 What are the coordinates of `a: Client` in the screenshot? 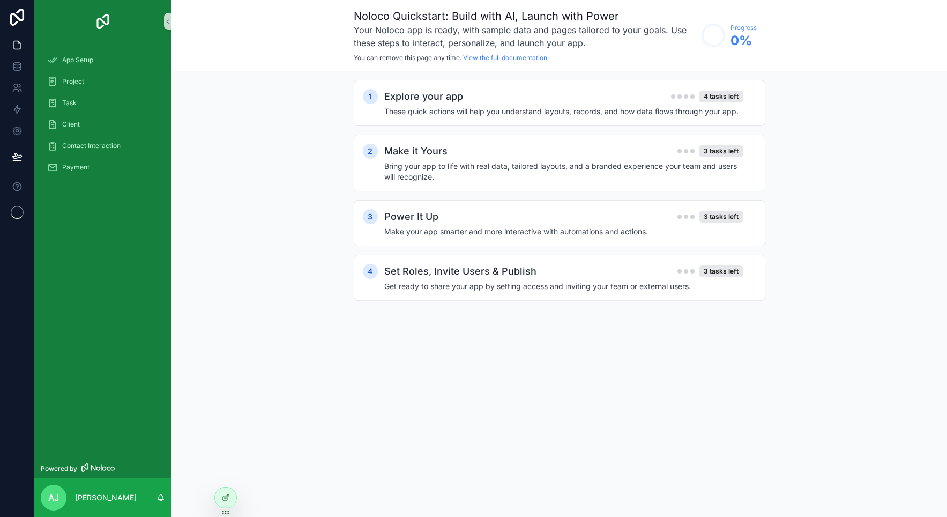 It's located at (103, 124).